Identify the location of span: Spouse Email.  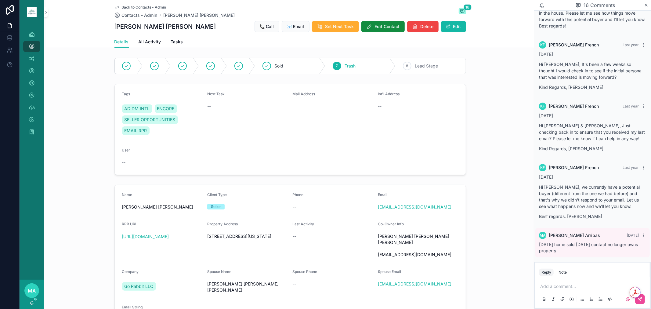
(390, 271).